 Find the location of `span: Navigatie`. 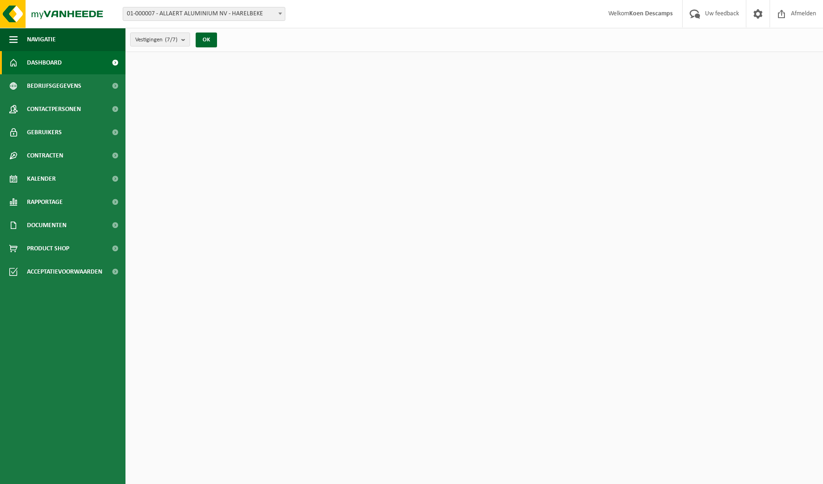

span: Navigatie is located at coordinates (41, 39).